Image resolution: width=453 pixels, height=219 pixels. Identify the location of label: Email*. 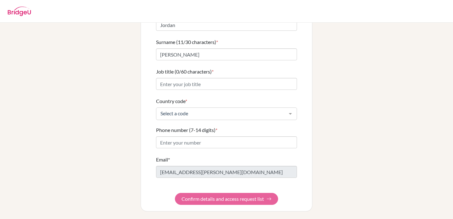
(163, 160).